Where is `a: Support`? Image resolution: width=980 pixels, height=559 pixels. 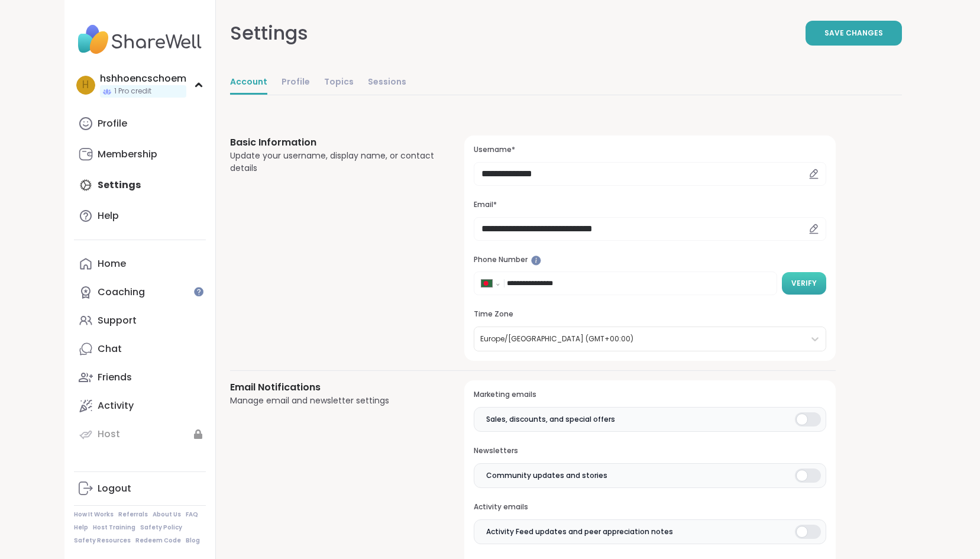
a: Support is located at coordinates (140, 320).